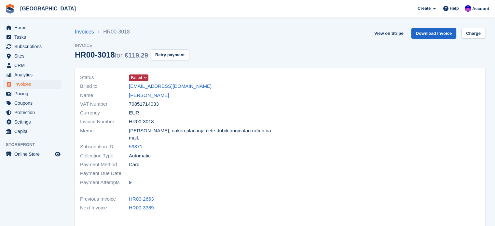 This screenshot has height=226, width=495. Describe the element at coordinates (170, 55) in the screenshot. I see `button: Retry payment` at that location.